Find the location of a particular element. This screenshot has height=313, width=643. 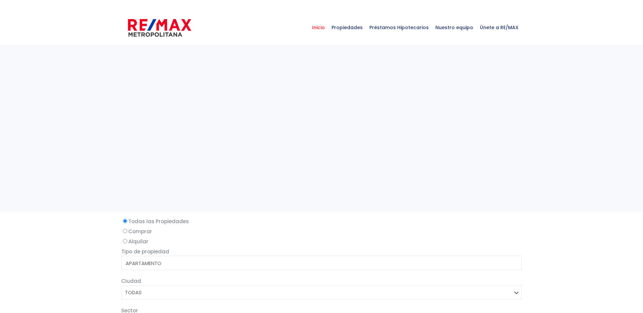

option: APARTAMENTO is located at coordinates (319, 263).